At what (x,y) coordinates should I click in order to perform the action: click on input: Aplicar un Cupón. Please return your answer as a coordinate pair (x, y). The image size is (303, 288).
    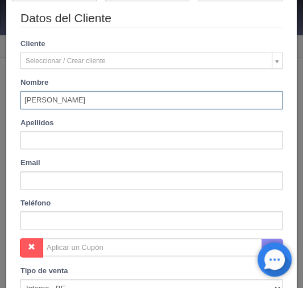
    Looking at the image, I should click on (152, 247).